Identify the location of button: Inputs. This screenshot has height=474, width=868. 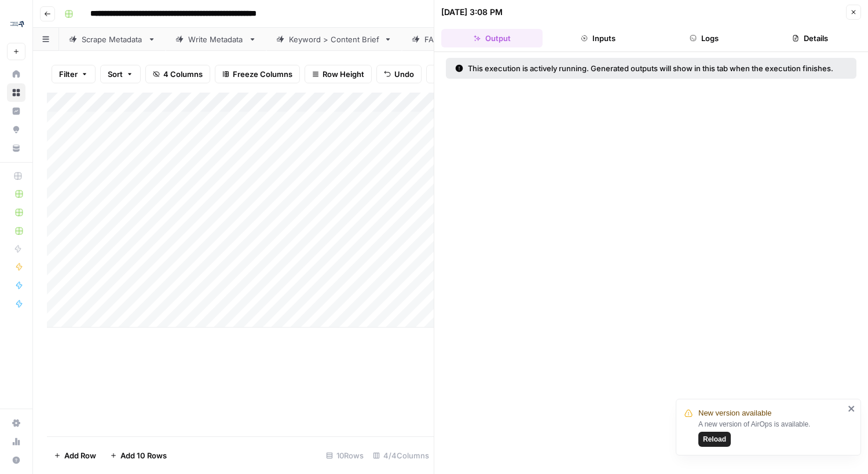
(598, 38).